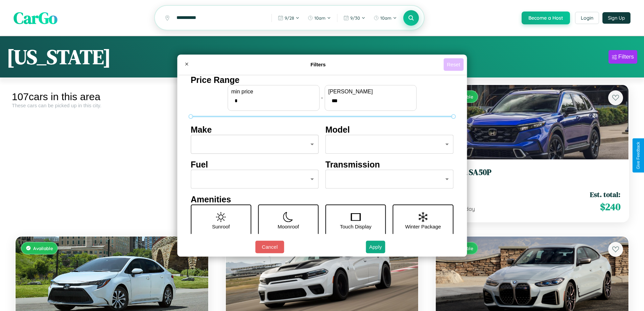  I want to click on span: CarGo, so click(36, 18).